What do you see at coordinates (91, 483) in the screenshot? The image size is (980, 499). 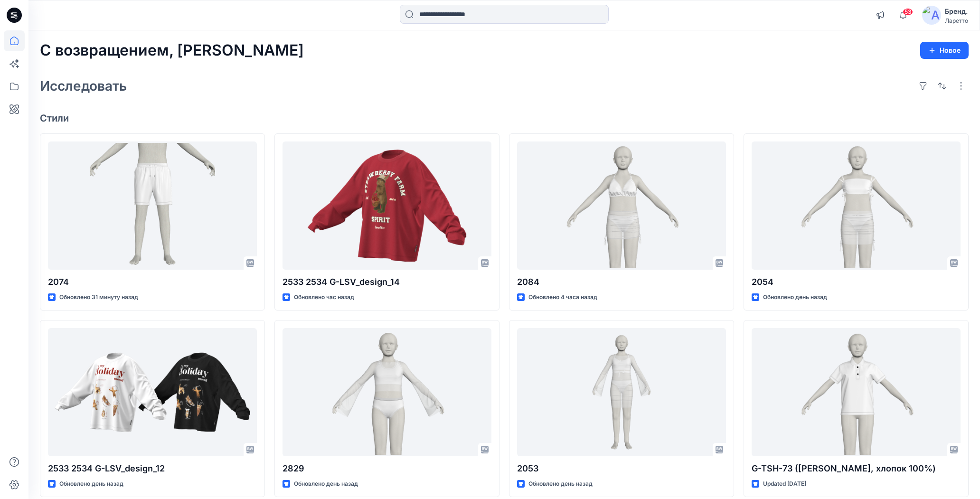 I see `ya-tr-span: Обновлено день назад` at bounding box center [91, 483].